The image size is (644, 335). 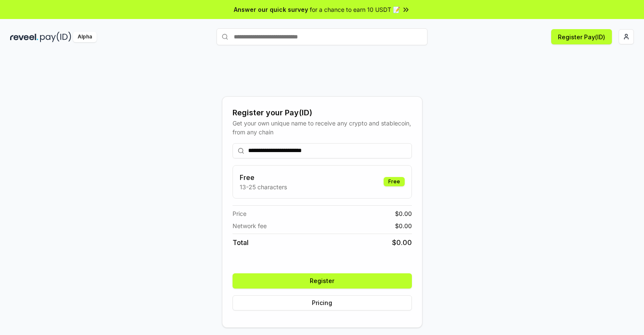 I want to click on button: Register, so click(x=322, y=281).